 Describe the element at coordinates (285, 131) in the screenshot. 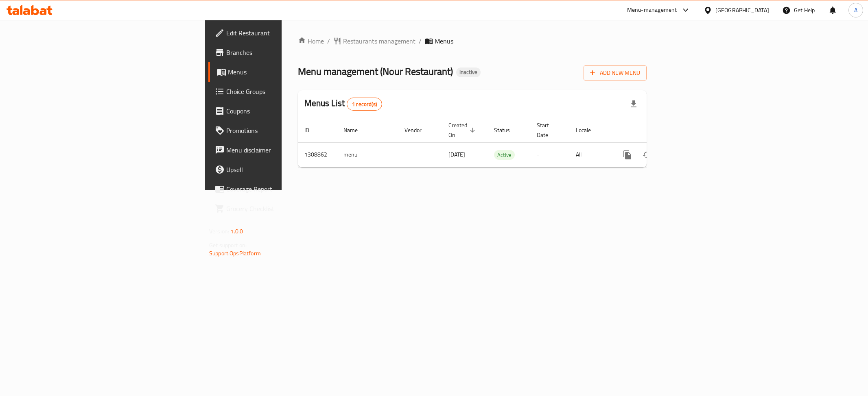

I see `span: Promotions` at that location.